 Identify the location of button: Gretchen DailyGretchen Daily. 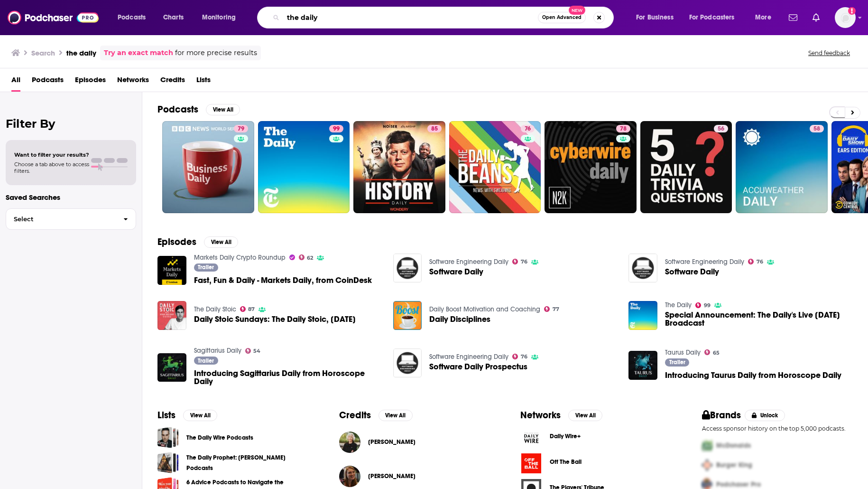
(415, 442).